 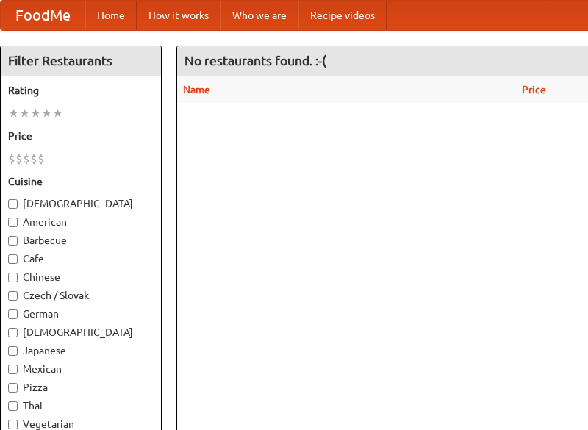 What do you see at coordinates (81, 90) in the screenshot?
I see `h5: Rating` at bounding box center [81, 90].